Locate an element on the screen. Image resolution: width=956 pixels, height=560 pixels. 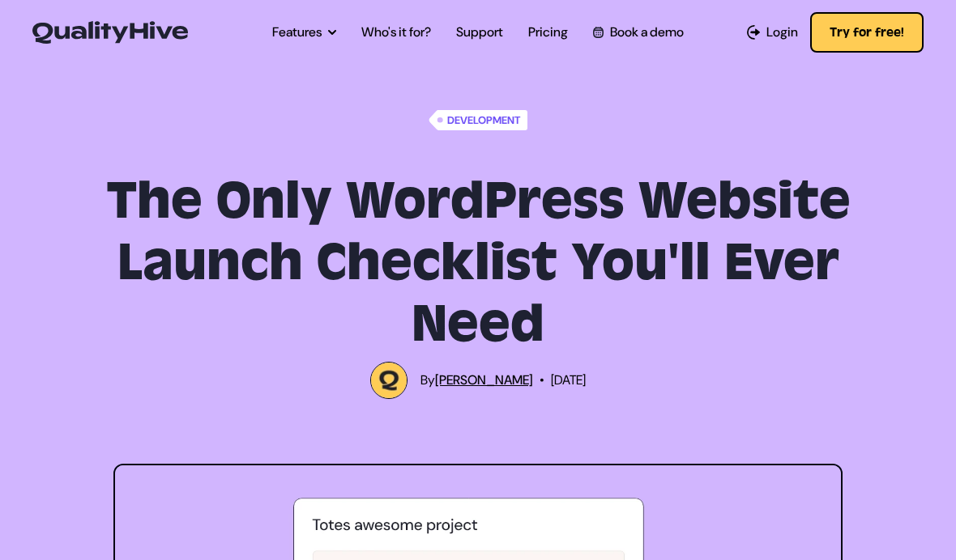
button: Try for free! is located at coordinates (867, 33).